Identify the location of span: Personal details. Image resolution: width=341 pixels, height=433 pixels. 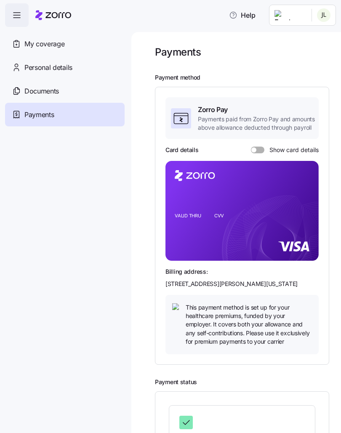
(48, 67).